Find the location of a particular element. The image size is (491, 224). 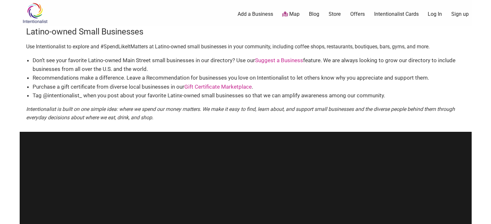

img: Intentionalist is located at coordinates (35, 13).